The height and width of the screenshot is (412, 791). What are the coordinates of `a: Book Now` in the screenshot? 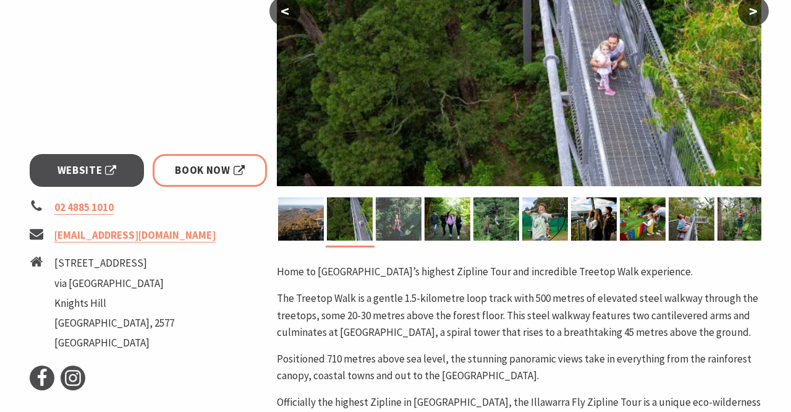 It's located at (210, 170).